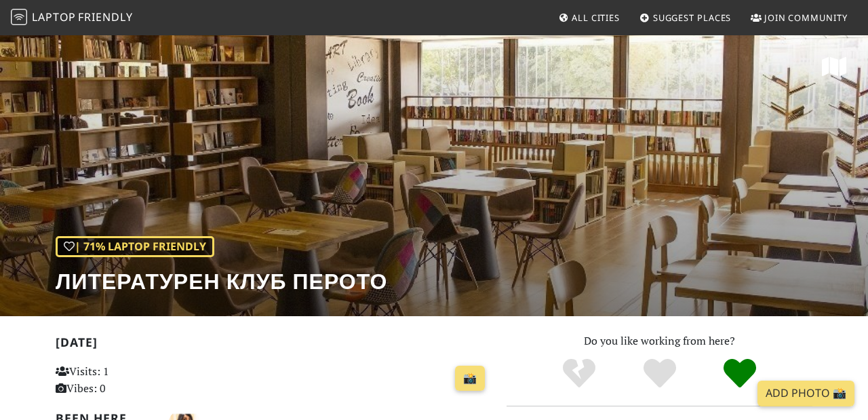 The width and height of the screenshot is (868, 420). What do you see at coordinates (123, 380) in the screenshot?
I see `p: Visits: 1 Vibes: 0` at bounding box center [123, 380].